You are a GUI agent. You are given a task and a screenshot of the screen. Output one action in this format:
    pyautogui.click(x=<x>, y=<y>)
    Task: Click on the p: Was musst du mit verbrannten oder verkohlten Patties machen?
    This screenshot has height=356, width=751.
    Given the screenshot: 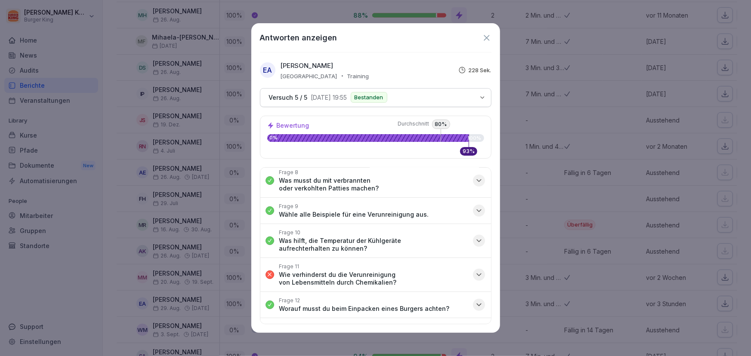 What is the action you would take?
    pyautogui.click(x=373, y=185)
    